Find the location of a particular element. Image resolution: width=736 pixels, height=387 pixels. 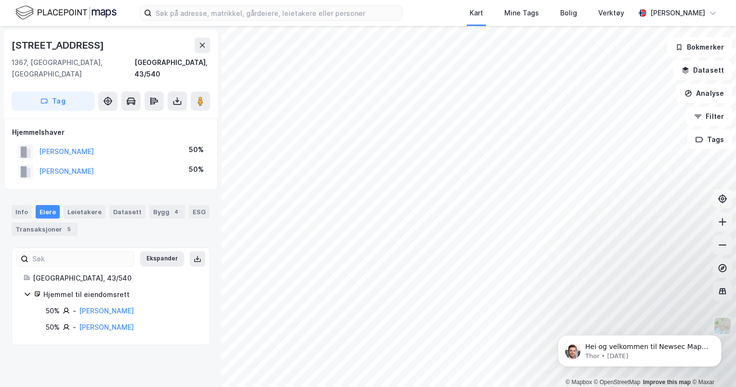

div: Hjemmelshaver is located at coordinates (111, 132).